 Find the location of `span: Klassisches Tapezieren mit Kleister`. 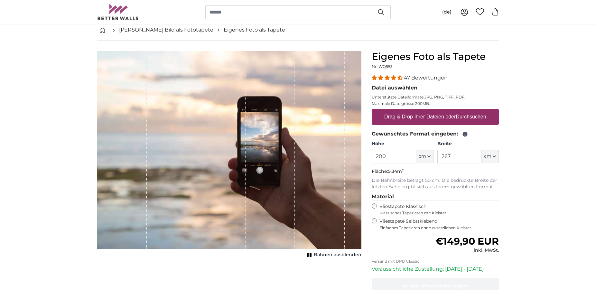

span: Klassisches Tapezieren mit Kleister is located at coordinates (436, 213).